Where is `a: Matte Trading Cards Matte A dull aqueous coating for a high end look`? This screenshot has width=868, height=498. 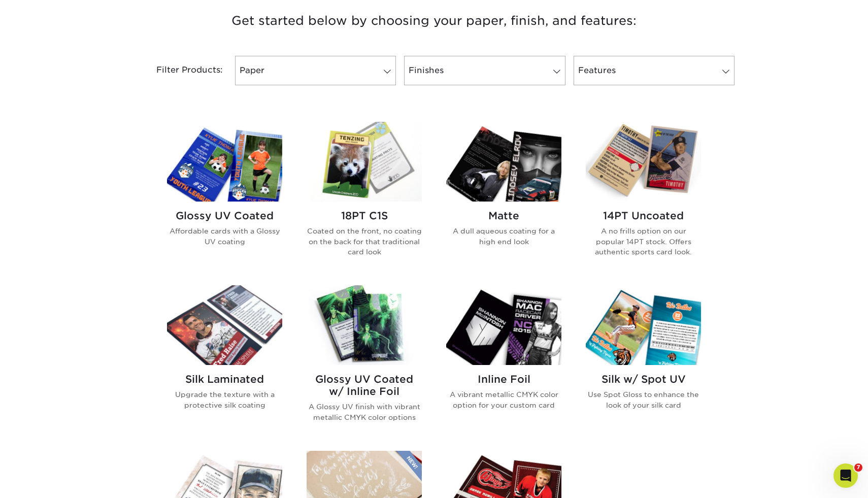
a: Matte Trading Cards Matte A dull aqueous coating for a high end look is located at coordinates (503, 198).